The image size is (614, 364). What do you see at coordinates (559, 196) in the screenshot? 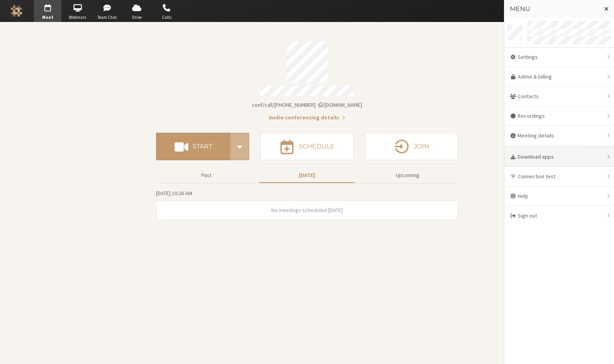
I see `div: Help` at bounding box center [559, 196].